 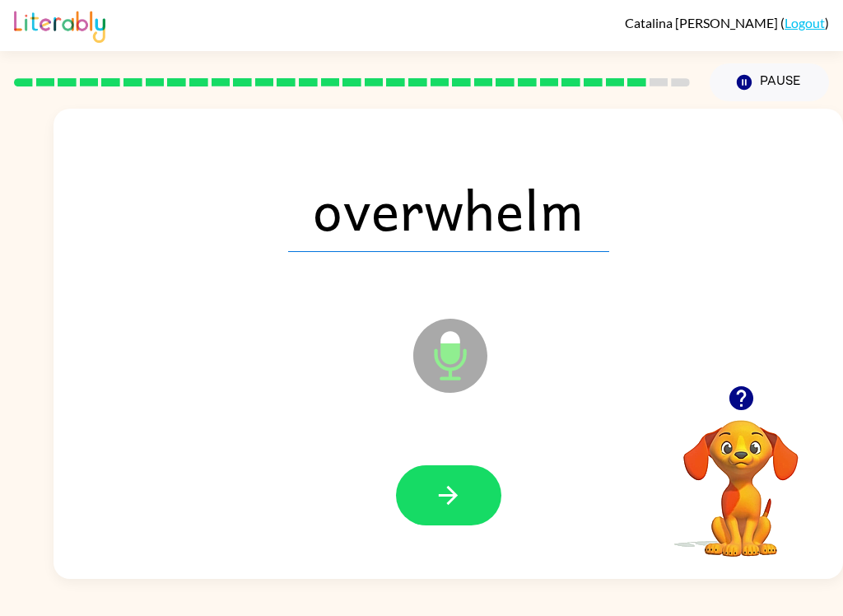 I want to click on span: overwhelm, so click(x=449, y=209).